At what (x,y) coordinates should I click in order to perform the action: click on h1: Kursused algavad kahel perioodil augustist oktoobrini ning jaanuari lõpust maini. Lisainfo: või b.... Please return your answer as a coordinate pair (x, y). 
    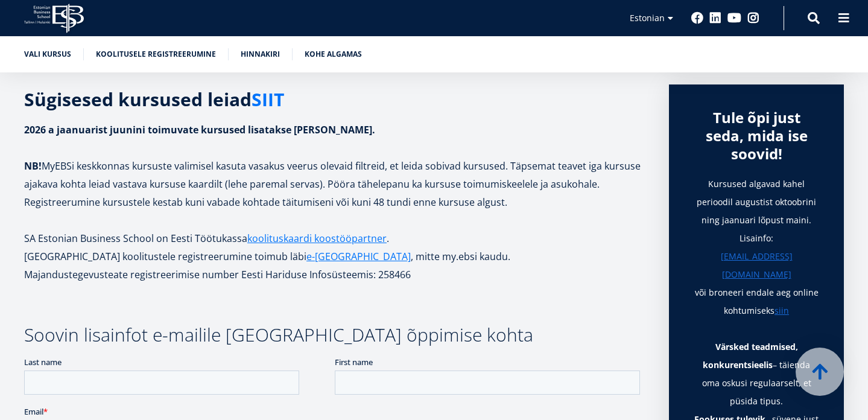
    Looking at the image, I should click on (756, 248).